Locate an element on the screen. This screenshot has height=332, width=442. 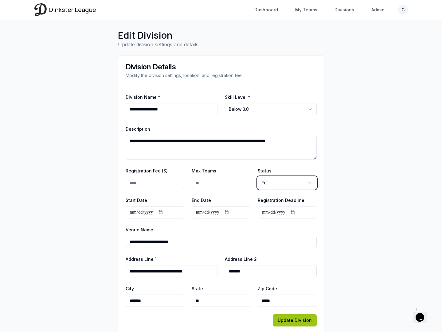
span: C is located at coordinates (403, 10).